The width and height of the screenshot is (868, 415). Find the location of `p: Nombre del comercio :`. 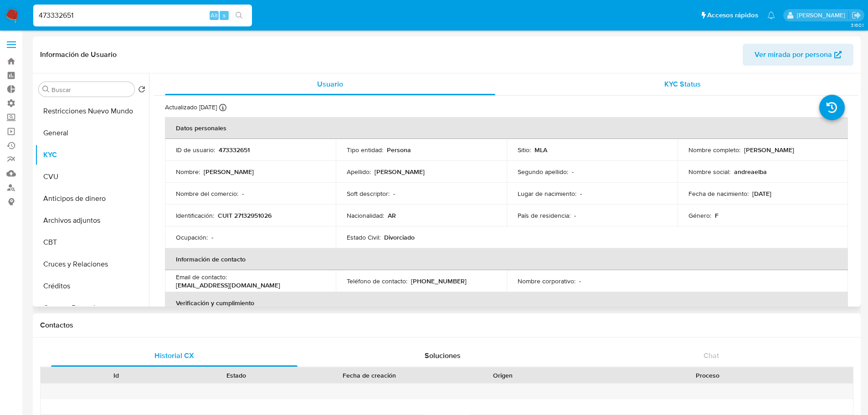

p: Nombre del comercio : is located at coordinates (207, 194).